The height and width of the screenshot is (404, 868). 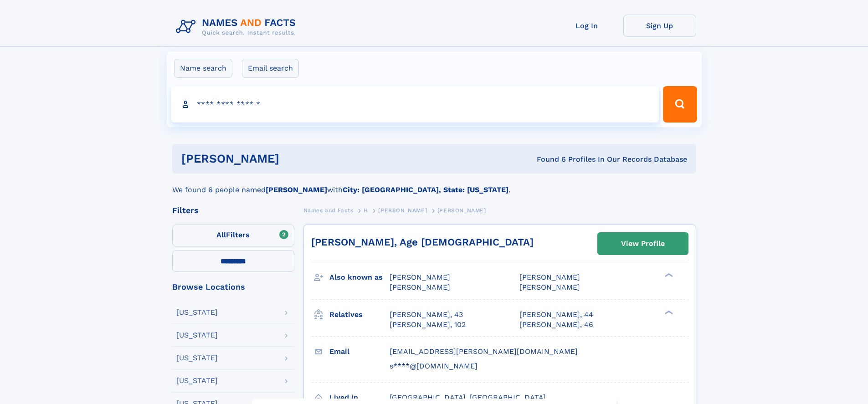 What do you see at coordinates (643, 244) in the screenshot?
I see `a: View Profile` at bounding box center [643, 244].